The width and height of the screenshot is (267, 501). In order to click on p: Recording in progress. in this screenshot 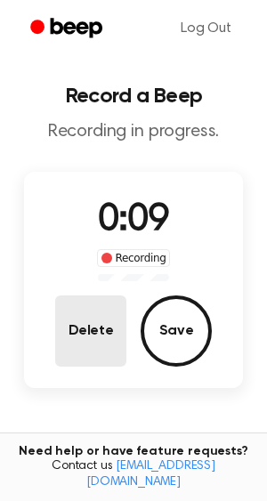, I will do `click(134, 132)`.